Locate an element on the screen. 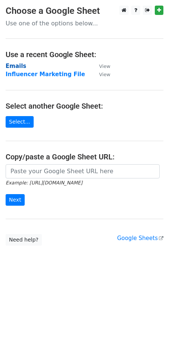 The width and height of the screenshot is (169, 358). input: Paste your Google Sheet URL here is located at coordinates (83, 171).